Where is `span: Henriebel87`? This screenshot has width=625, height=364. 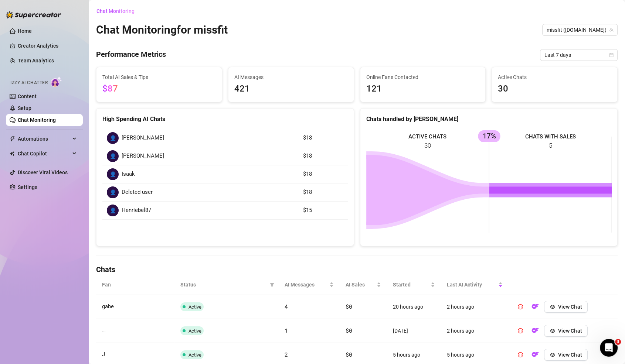
span: Henriebel87 is located at coordinates (136, 211).